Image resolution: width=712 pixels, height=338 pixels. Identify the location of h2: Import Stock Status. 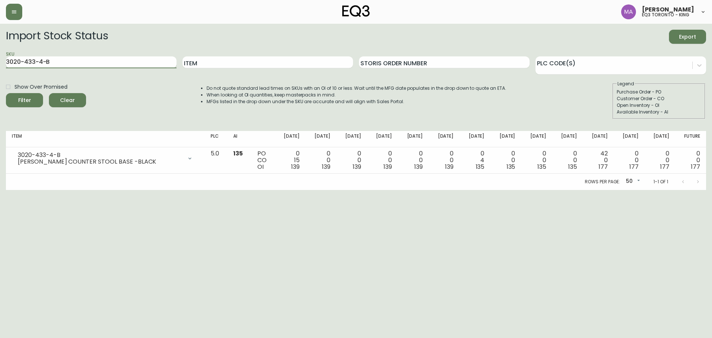
(57, 37).